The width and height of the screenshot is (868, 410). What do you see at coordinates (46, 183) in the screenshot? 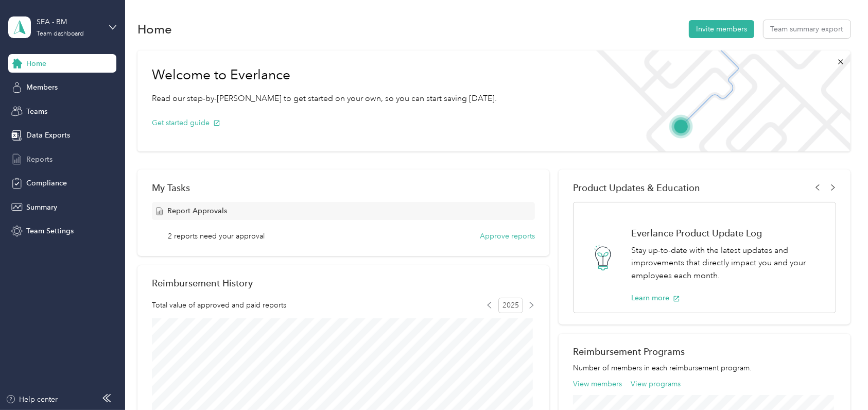
I see `span: Compliance` at bounding box center [46, 183].